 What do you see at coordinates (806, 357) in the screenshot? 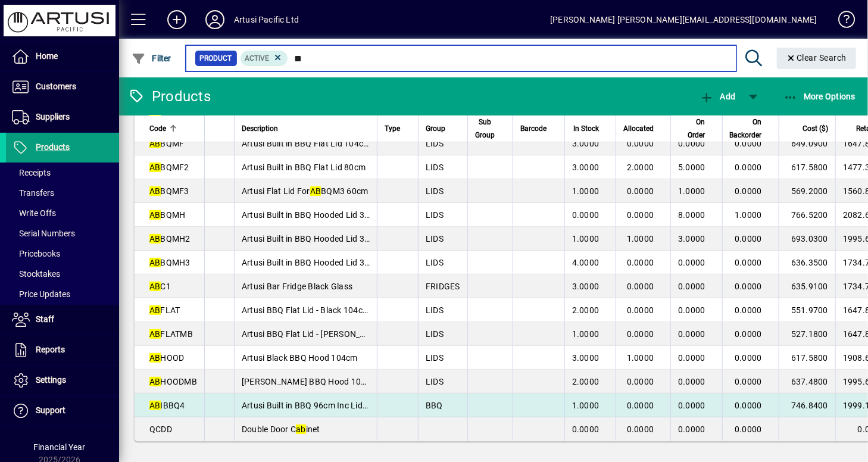
I see `td: 617.5800` at bounding box center [806, 357].